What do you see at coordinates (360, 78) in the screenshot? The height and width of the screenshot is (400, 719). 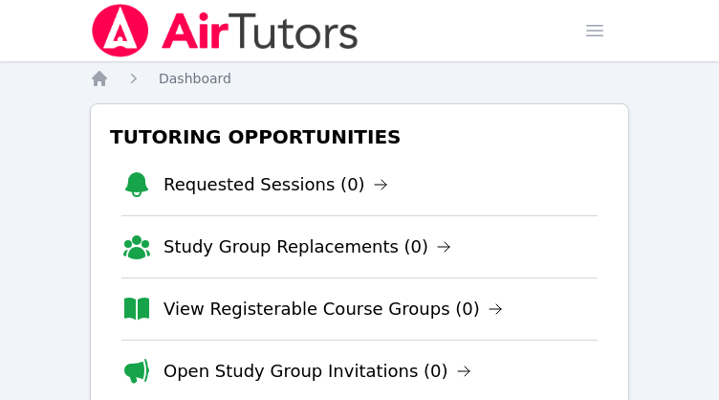 I see `nav: Breadcrumb` at bounding box center [360, 78].